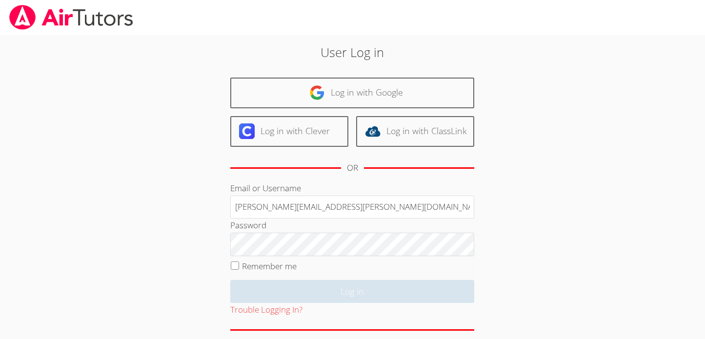  What do you see at coordinates (71, 17) in the screenshot?
I see `img: airtutors_banner-c4298cdbf04f3fff15de1276eac7730deb9818008684d7c2e4769d2f7ddbe033.png` at bounding box center [71, 17].